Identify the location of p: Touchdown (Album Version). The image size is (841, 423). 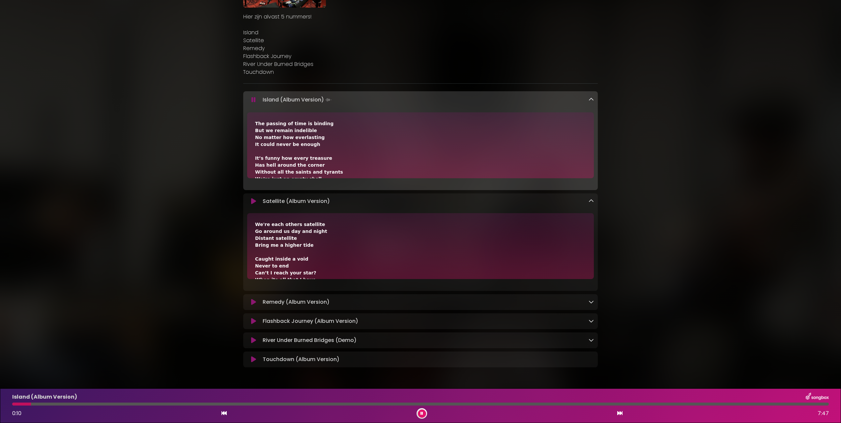
(301, 359).